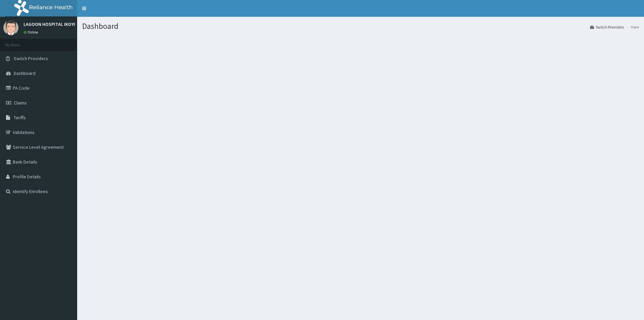  What do you see at coordinates (607, 27) in the screenshot?
I see `a: Switch Providers` at bounding box center [607, 27].